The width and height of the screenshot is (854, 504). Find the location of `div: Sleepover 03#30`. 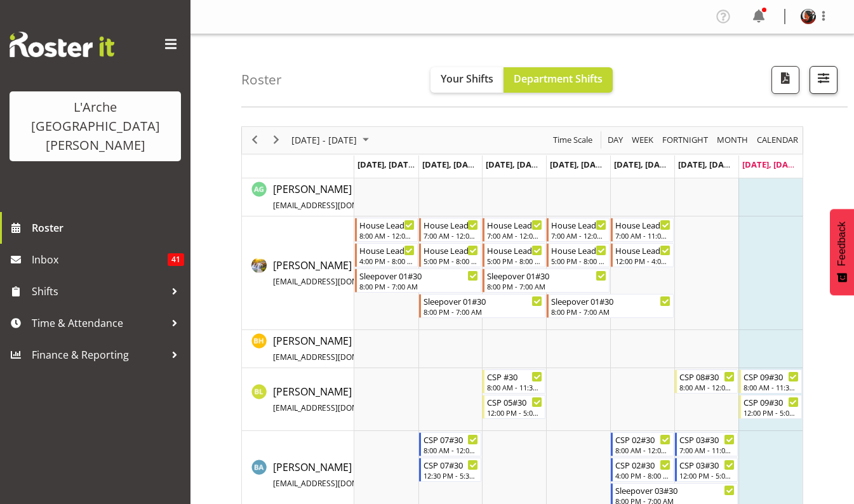

div: Sleepover 03#30 is located at coordinates (674, 489).